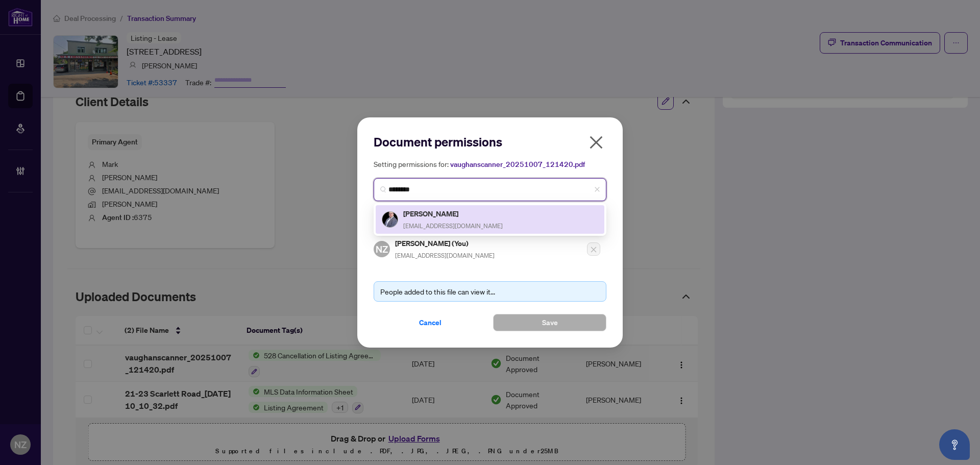 The image size is (980, 465). What do you see at coordinates (518, 164) in the screenshot?
I see `span: vaughanscanner_20251007_121420.pdf` at bounding box center [518, 164].